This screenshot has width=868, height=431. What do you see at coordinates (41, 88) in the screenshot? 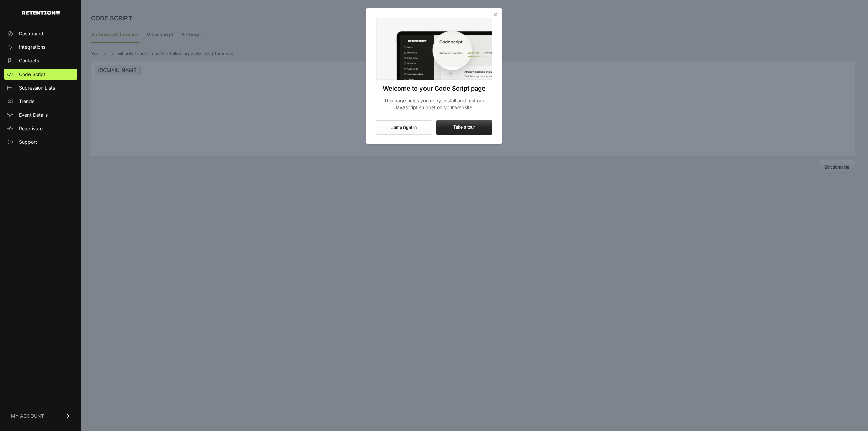
I see `a: Supression Lists` at bounding box center [41, 88].